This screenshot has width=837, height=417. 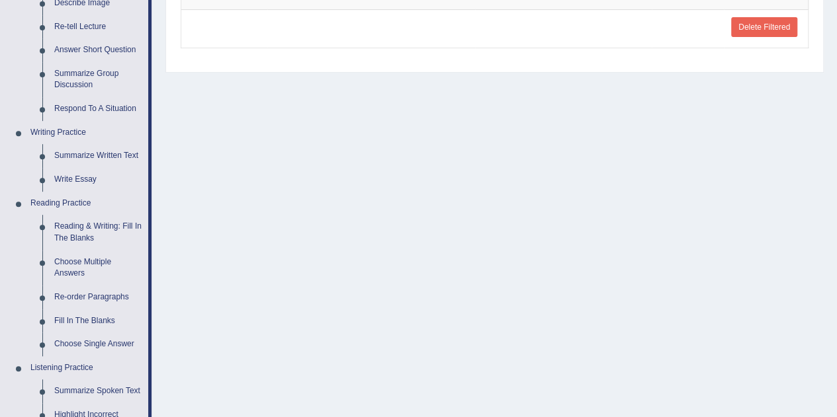 I want to click on a: Write Essay, so click(x=98, y=180).